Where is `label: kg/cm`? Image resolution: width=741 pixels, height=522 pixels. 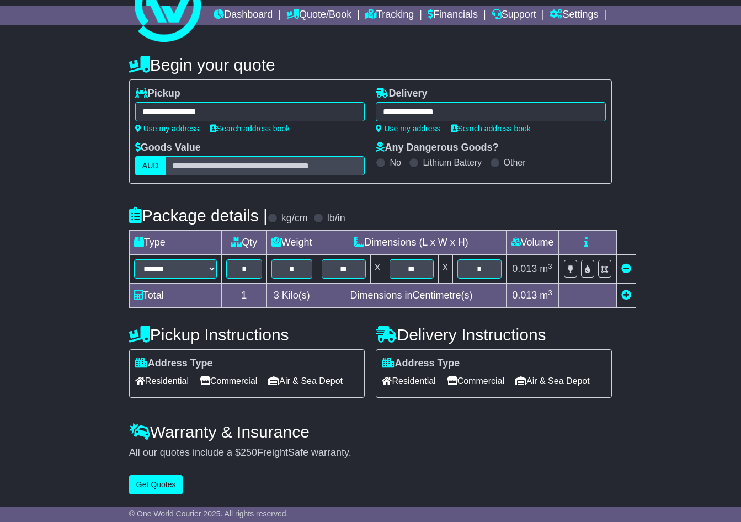 label: kg/cm is located at coordinates (295, 218).